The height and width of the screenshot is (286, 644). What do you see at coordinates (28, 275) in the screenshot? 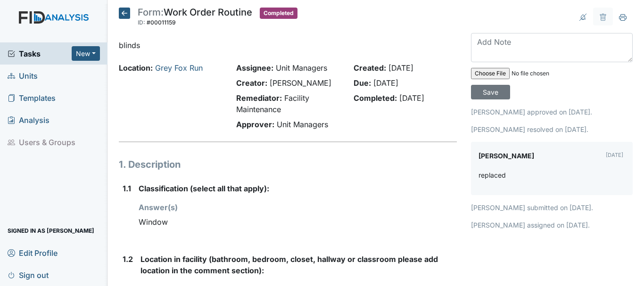
I see `span: Sign out` at bounding box center [28, 275].